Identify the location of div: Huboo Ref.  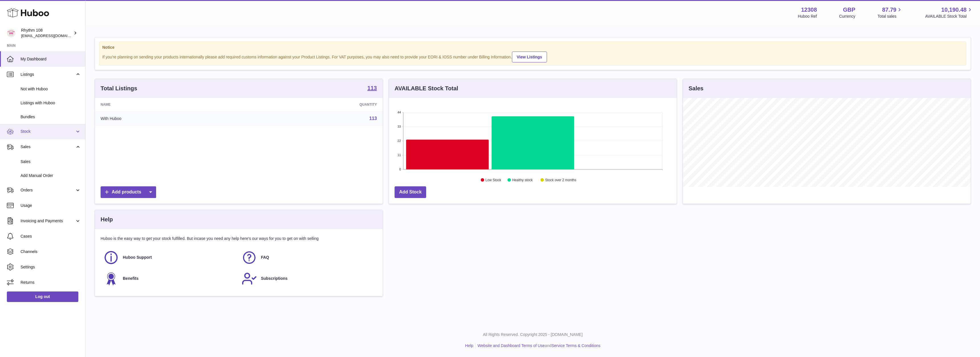
(807, 16).